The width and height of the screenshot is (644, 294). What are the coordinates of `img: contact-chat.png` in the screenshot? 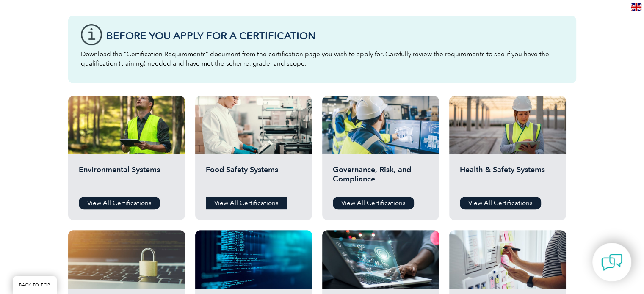 It's located at (612, 262).